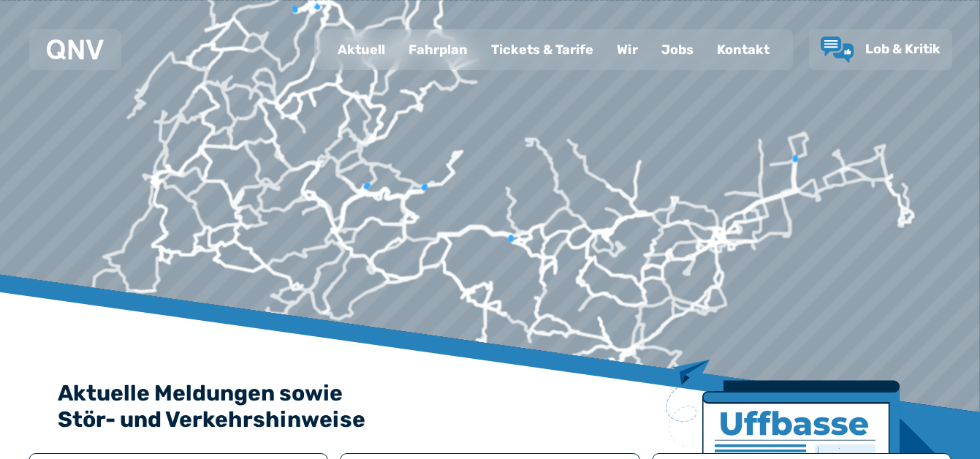 The width and height of the screenshot is (980, 459). What do you see at coordinates (490, 406) in the screenshot?
I see `h2: Aktuelle Meldungen sowie Stör- und Verkehrshinweise` at bounding box center [490, 406].